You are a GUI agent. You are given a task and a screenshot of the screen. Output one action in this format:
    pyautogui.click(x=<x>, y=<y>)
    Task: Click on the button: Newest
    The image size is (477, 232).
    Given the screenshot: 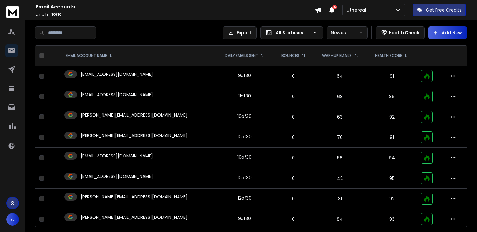 What is the action you would take?
    pyautogui.click(x=347, y=33)
    